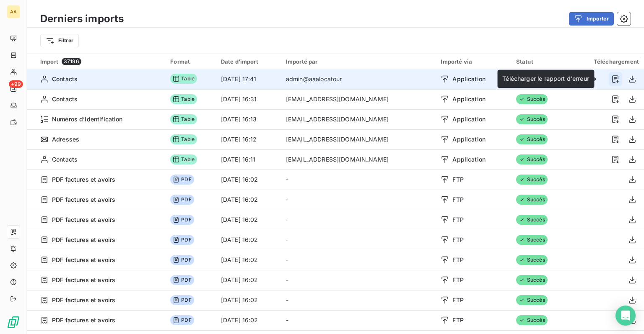 This screenshot has width=644, height=334. Describe the element at coordinates (13, 12) in the screenshot. I see `div: AA` at that location.